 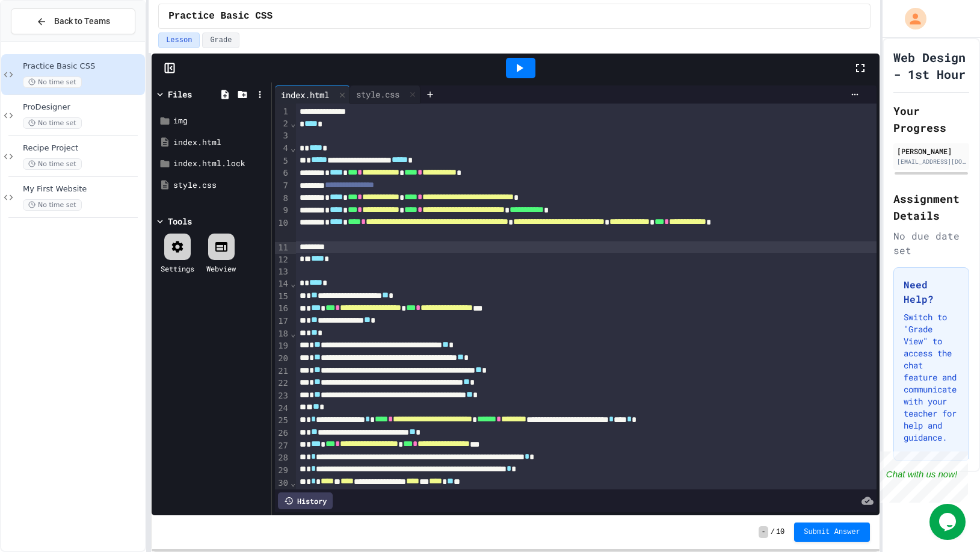 I want to click on div: History, so click(x=305, y=501).